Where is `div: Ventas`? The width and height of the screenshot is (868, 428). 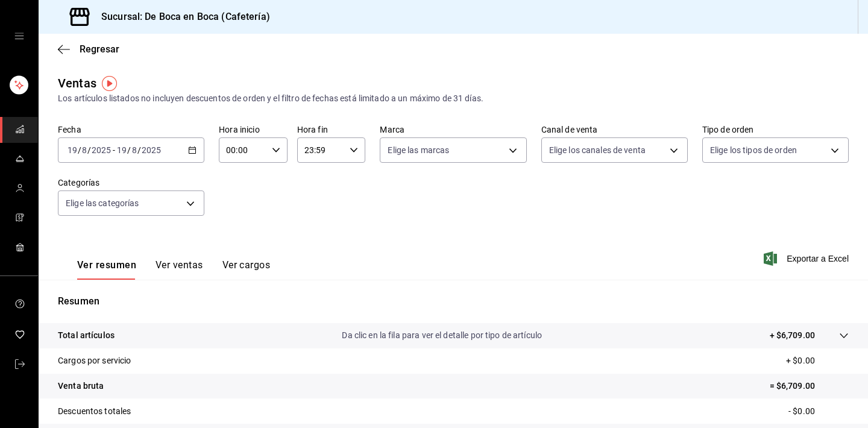
div: Ventas is located at coordinates (77, 83).